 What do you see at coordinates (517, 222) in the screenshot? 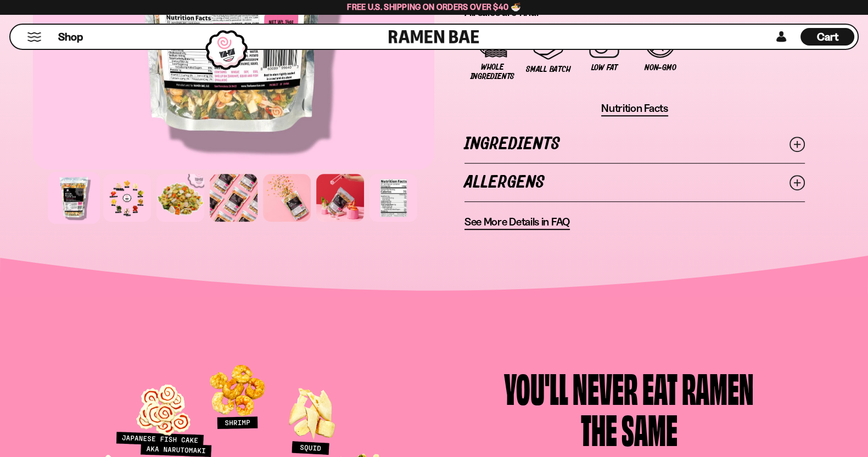
I see `a: See More Details in FAQ` at bounding box center [517, 222].